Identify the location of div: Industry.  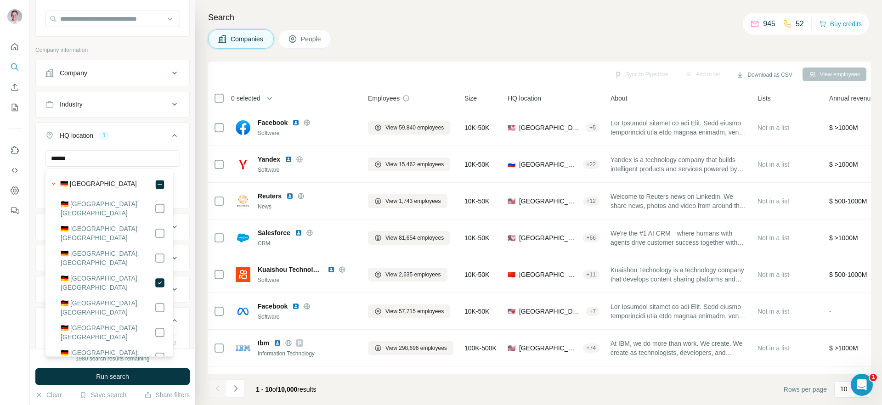
(71, 104).